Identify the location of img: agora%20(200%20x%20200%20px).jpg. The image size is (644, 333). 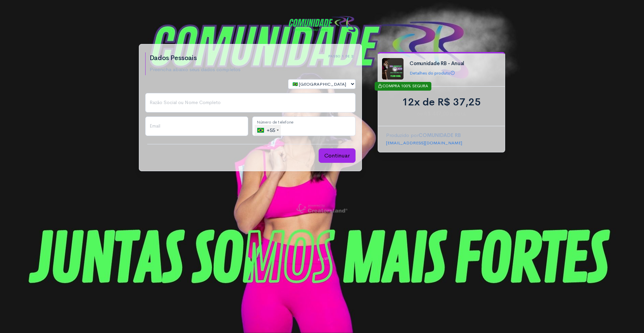
(393, 68).